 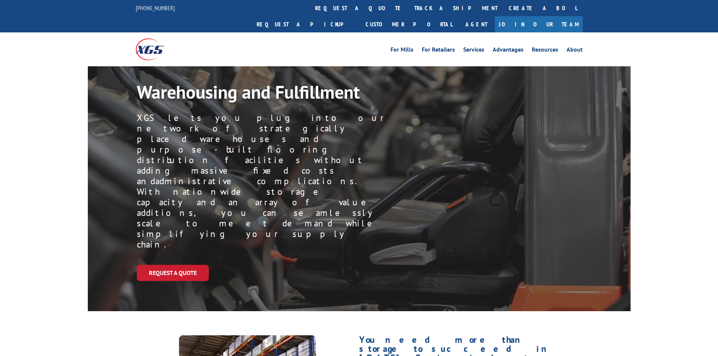 What do you see at coordinates (305, 24) in the screenshot?
I see `a: Request a pickup` at bounding box center [305, 24].